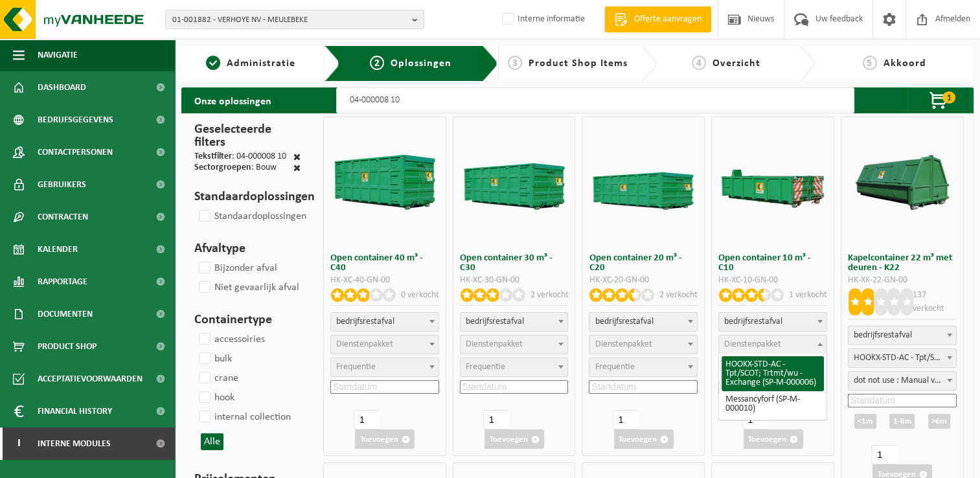  I want to click on label: Standaardoplossingen, so click(251, 216).